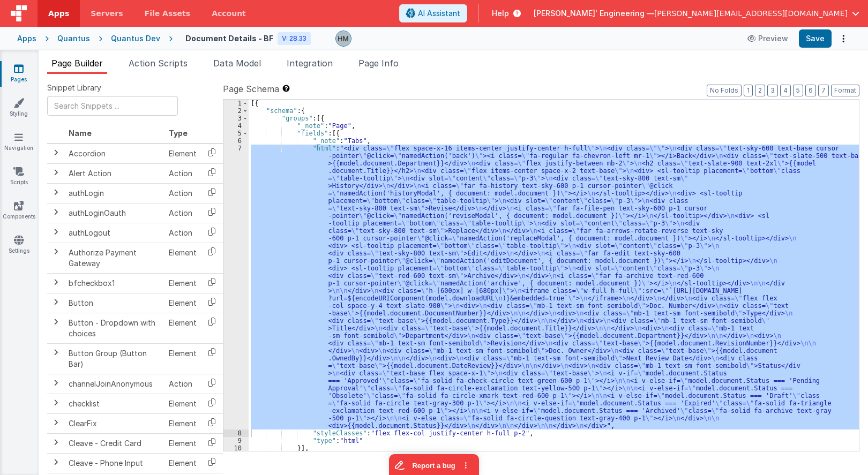 This screenshot has width=868, height=475. What do you see at coordinates (114, 403) in the screenshot?
I see `td: checklist` at bounding box center [114, 403].